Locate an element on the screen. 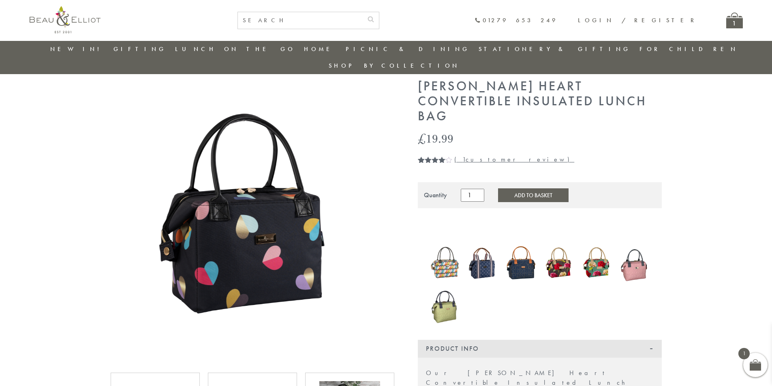 Image resolution: width=772 pixels, height=386 pixels. a: Oxford quilted lunch bag pistachio is located at coordinates (445, 306).